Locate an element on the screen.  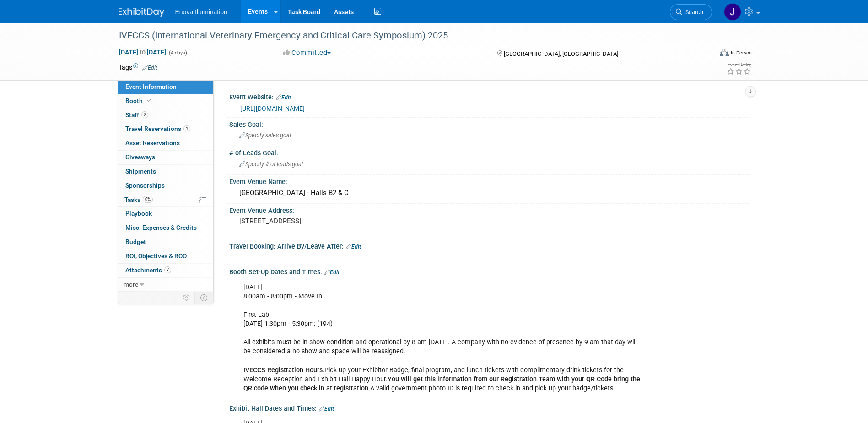
span: 7 is located at coordinates (168, 270).